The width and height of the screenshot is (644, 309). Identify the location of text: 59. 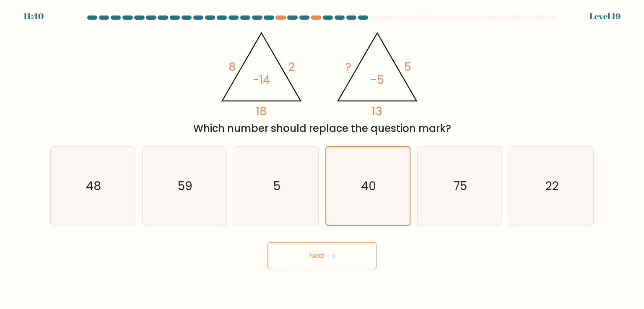
(185, 186).